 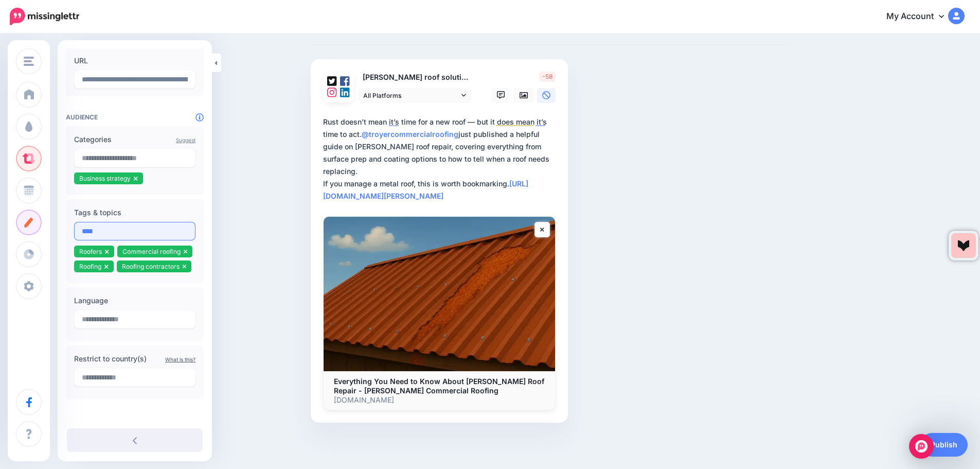 I want to click on span: -58, so click(x=547, y=77).